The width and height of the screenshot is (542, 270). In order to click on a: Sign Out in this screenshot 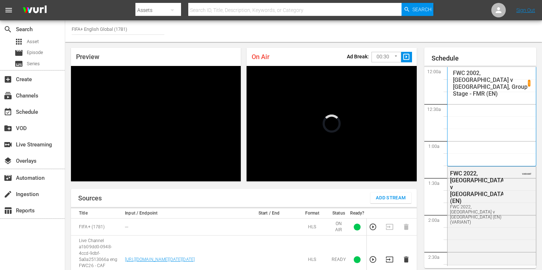, I will do `click(525, 10)`.